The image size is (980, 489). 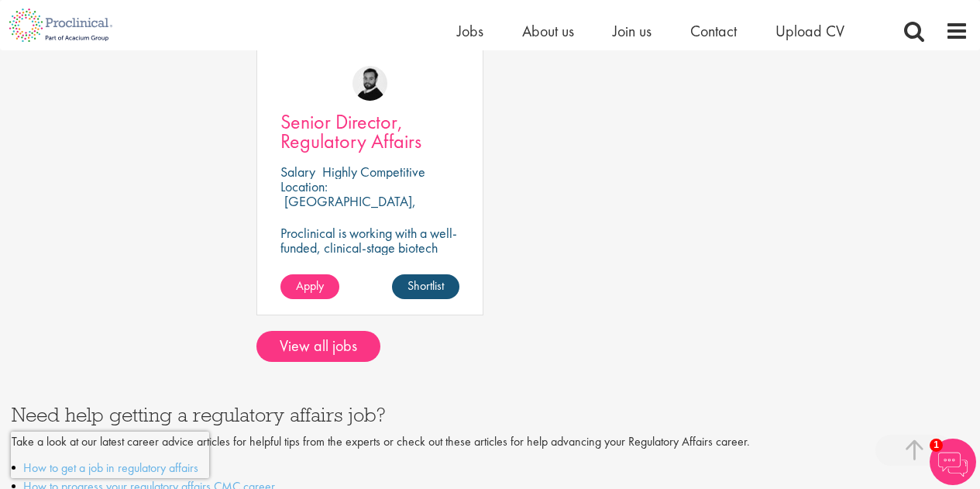 I want to click on p: Highly Competitive, so click(x=373, y=171).